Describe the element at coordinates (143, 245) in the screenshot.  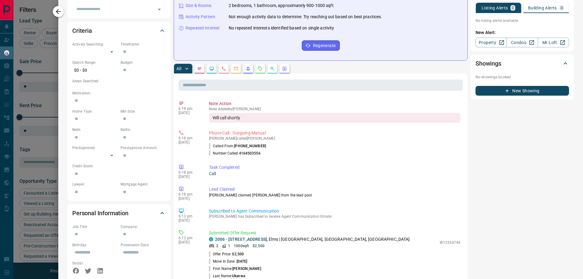
I see `p: Possession Date:` at that location.